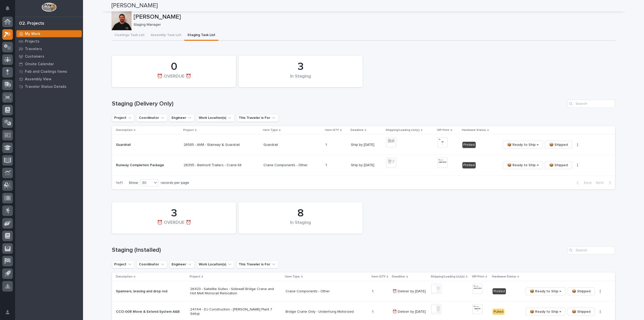 The image size is (644, 320). What do you see at coordinates (221, 165) in the screenshot?
I see `p: 26395 - Belmont Trailers - Crane Kit` at bounding box center [221, 165].